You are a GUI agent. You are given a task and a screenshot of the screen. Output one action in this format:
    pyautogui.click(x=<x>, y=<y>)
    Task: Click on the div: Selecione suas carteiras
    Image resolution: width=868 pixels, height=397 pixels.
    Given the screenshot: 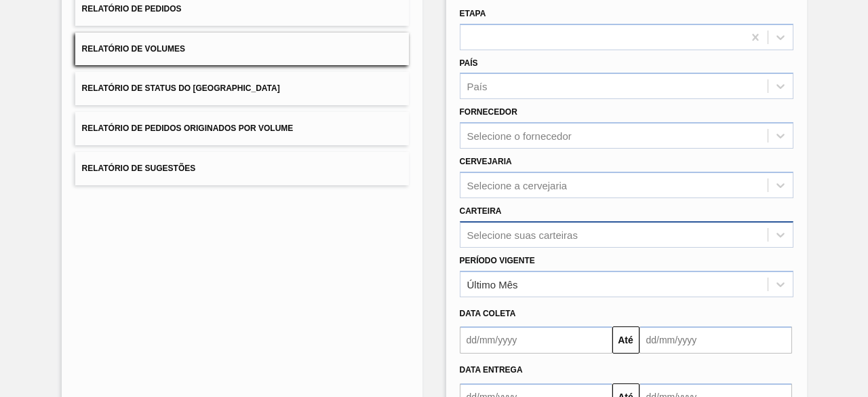 What is the action you would take?
    pyautogui.click(x=522, y=234)
    